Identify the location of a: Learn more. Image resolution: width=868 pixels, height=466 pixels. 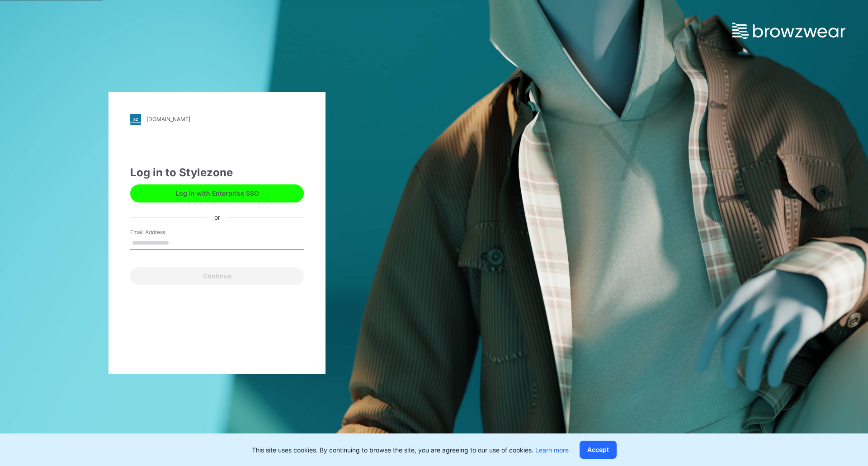
(551, 450).